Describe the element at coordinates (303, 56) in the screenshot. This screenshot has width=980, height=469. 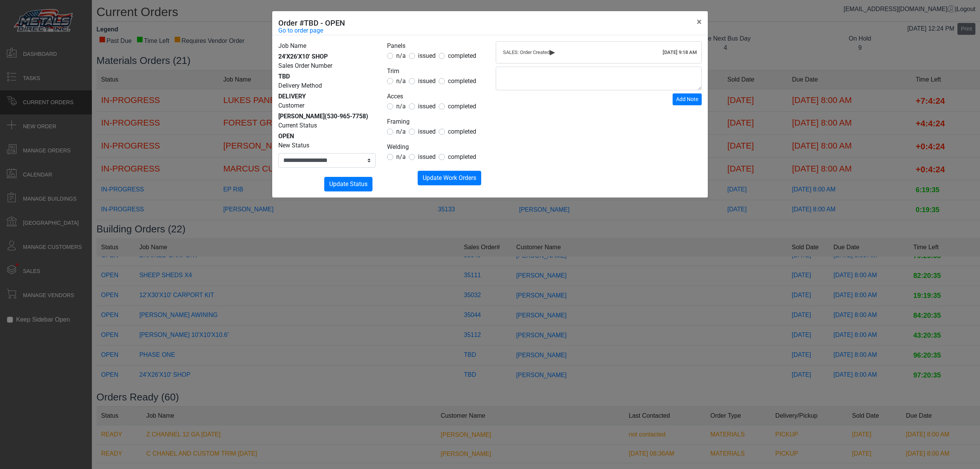
I see `span: 24'X26'X10' SHOP` at that location.